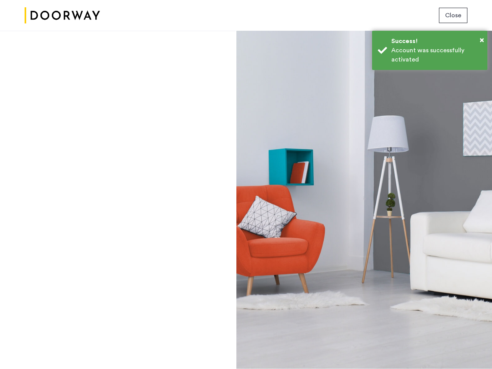 This screenshot has height=369, width=492. What do you see at coordinates (62, 15) in the screenshot?
I see `img: logo` at bounding box center [62, 15].